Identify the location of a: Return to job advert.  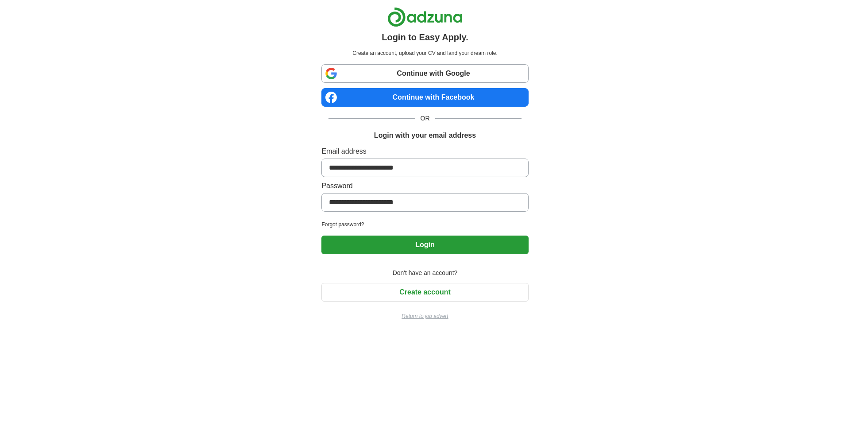
(425, 316).